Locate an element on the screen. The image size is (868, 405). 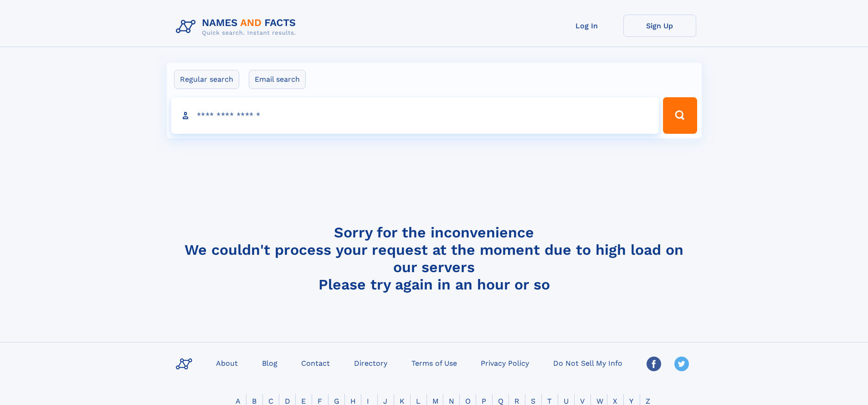
img: Twitter is located at coordinates (682, 364).